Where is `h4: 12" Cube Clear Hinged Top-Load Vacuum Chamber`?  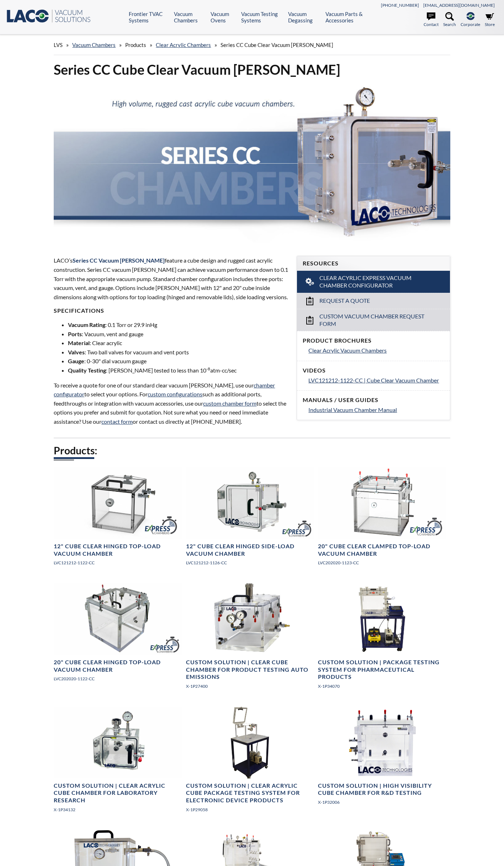
h4: 12" Cube Clear Hinged Top-Load Vacuum Chamber is located at coordinates (117, 550).